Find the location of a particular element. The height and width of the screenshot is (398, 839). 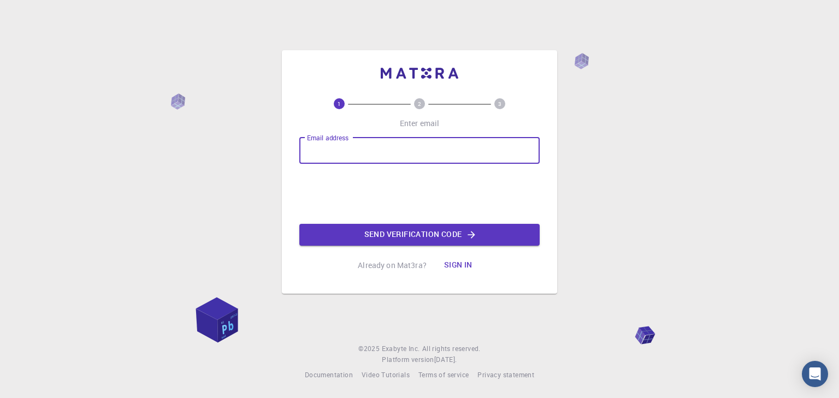

span: Video Tutorials is located at coordinates (385, 374).